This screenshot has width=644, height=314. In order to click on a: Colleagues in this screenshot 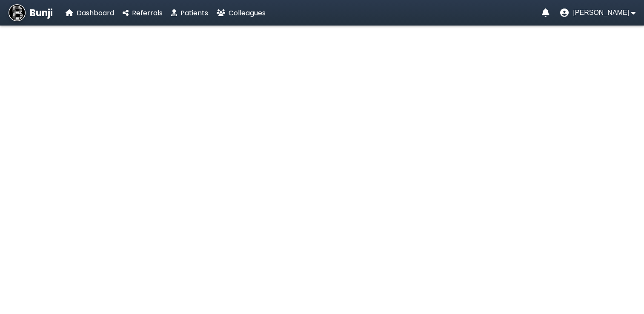, I will do `click(241, 13)`.